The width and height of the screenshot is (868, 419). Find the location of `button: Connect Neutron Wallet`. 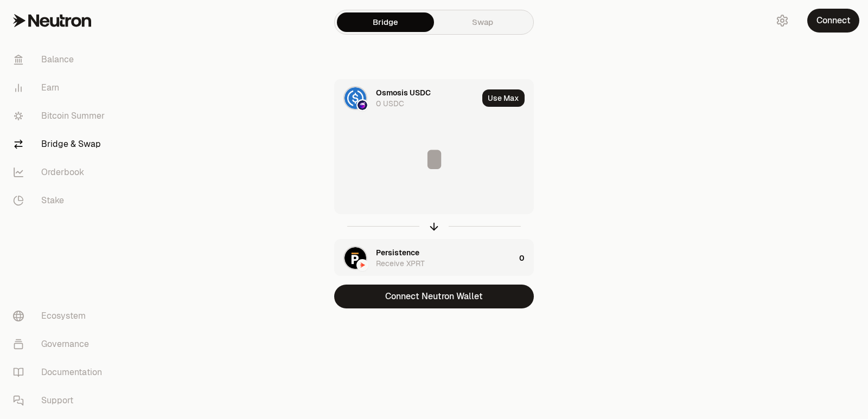

button: Connect Neutron Wallet is located at coordinates (434, 297).